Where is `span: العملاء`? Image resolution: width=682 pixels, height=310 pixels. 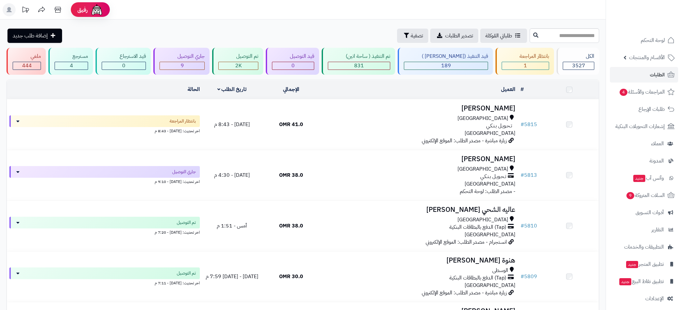
span: العملاء is located at coordinates (657, 144).